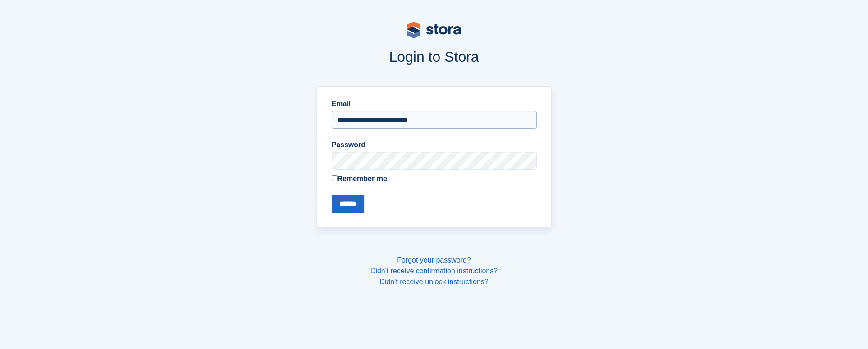 The height and width of the screenshot is (349, 868). Describe the element at coordinates (434, 30) in the screenshot. I see `img: stora-logo-53a41332b3708ae10de48c4981b4e9114cc0af31d8433b30ea865607fb682f29.svg` at that location.